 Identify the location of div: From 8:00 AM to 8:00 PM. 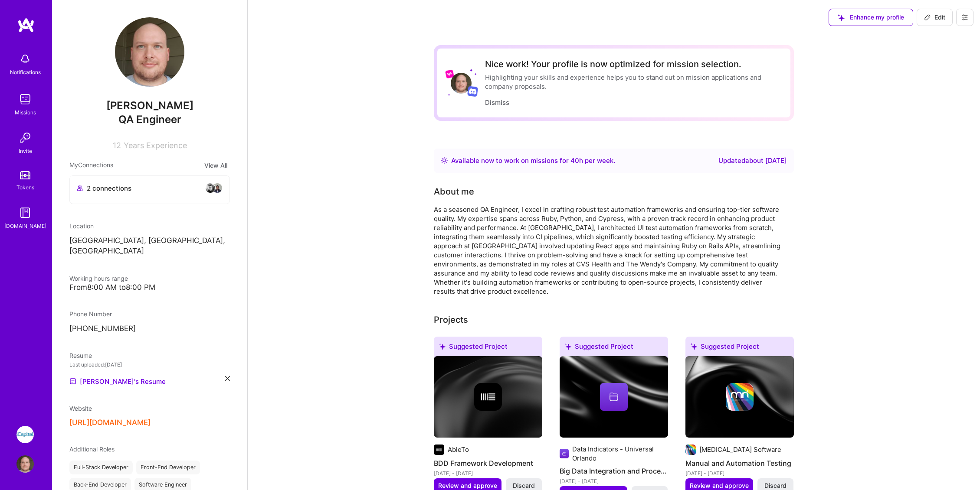
(149, 287).